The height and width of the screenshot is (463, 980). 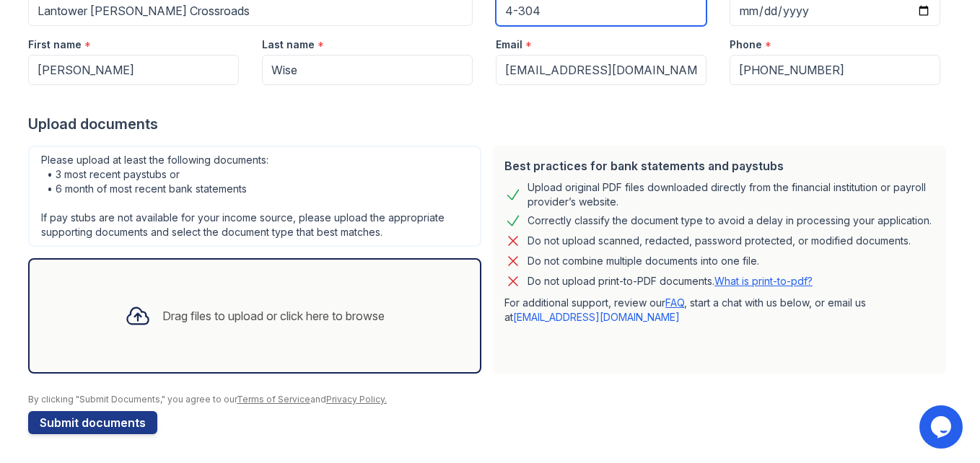 I want to click on p: For additional support, review our , start a chat with us below, or email us at, so click(x=720, y=310).